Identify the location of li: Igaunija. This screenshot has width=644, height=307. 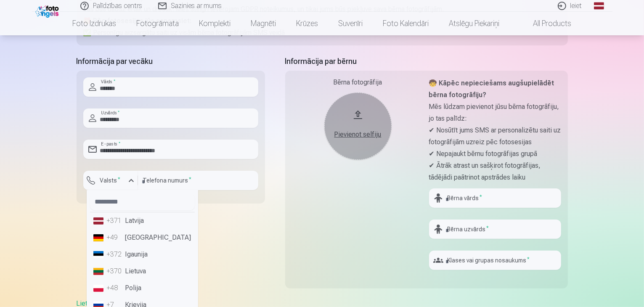
(142, 254).